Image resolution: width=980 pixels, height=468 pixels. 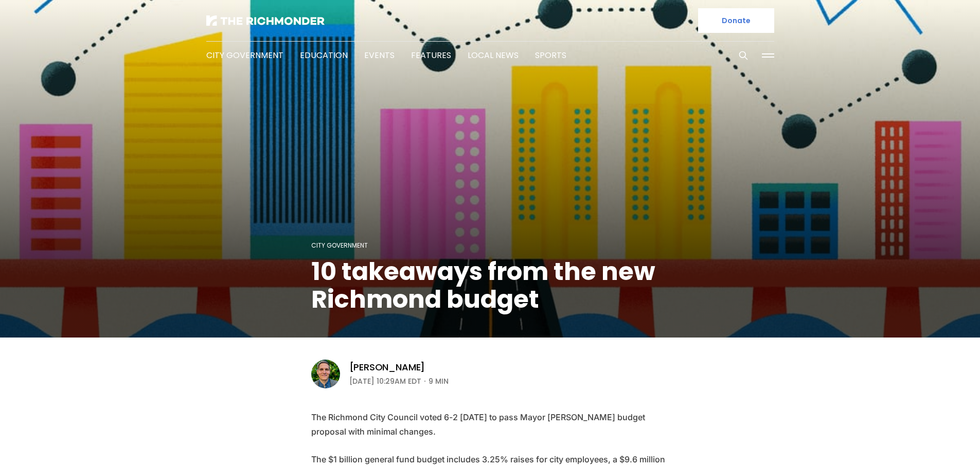 What do you see at coordinates (736, 21) in the screenshot?
I see `a: Donate` at bounding box center [736, 21].